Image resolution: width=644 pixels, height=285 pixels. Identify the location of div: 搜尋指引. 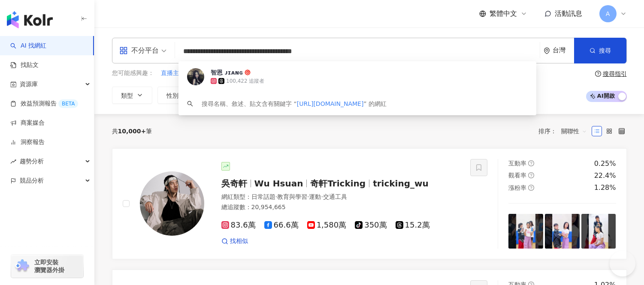
(615, 74).